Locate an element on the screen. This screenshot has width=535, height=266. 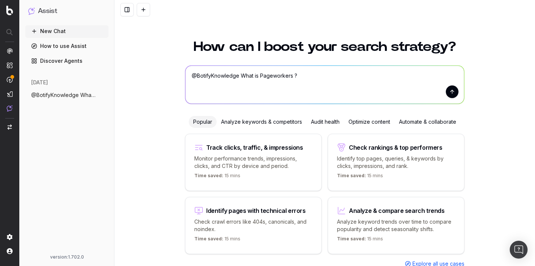
p: Check crawl errors like 404s, canonicals, and noindex. is located at coordinates (254, 226).